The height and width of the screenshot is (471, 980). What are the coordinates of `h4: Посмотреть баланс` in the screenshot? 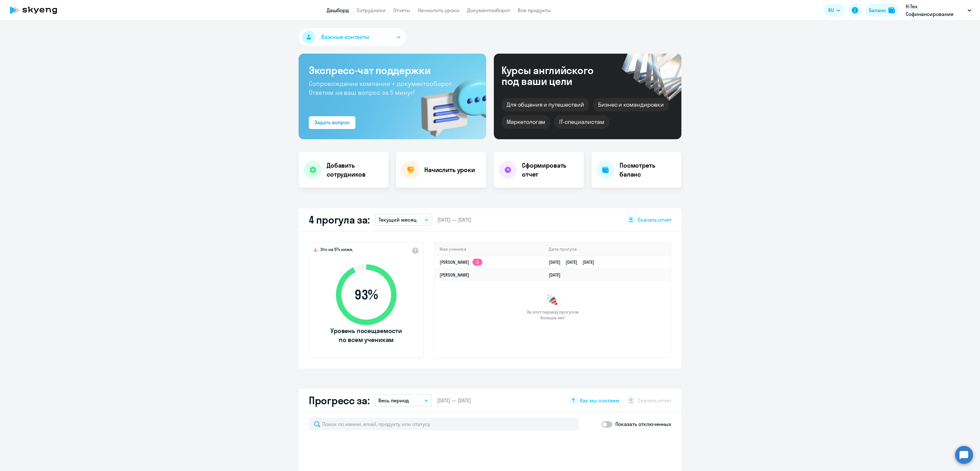 It's located at (648, 169).